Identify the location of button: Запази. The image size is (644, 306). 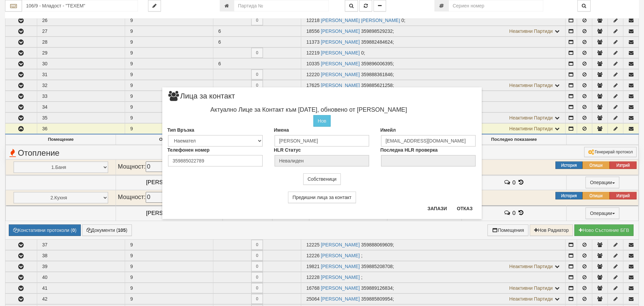
(437, 208).